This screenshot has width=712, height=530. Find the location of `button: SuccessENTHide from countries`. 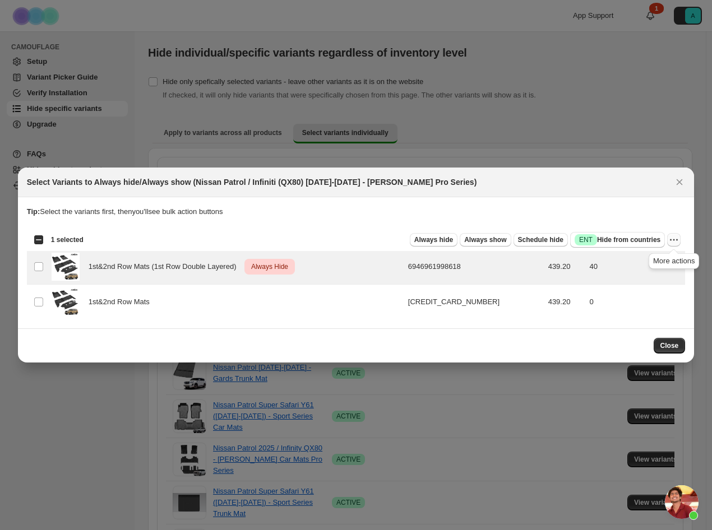

button: SuccessENTHide from countries is located at coordinates (617, 240).